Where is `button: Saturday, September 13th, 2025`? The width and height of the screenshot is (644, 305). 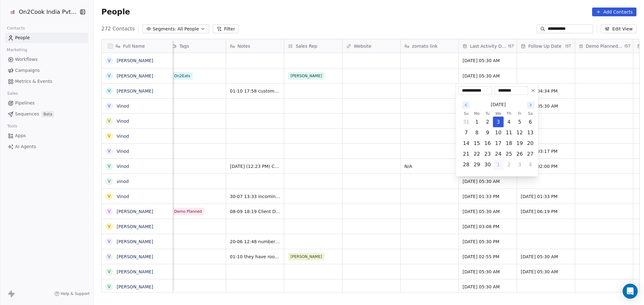
button: Saturday, September 13th, 2025 is located at coordinates (530, 133).